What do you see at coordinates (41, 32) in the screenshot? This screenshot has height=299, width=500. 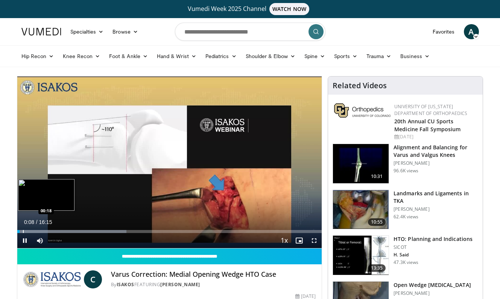 I see `img: VuMedi Logo` at bounding box center [41, 32].